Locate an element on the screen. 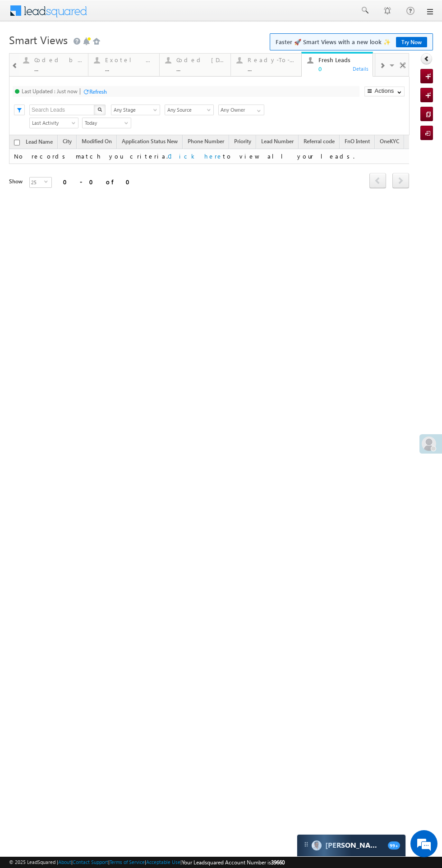 The width and height of the screenshot is (442, 868). a: Last Activity is located at coordinates (53, 123).